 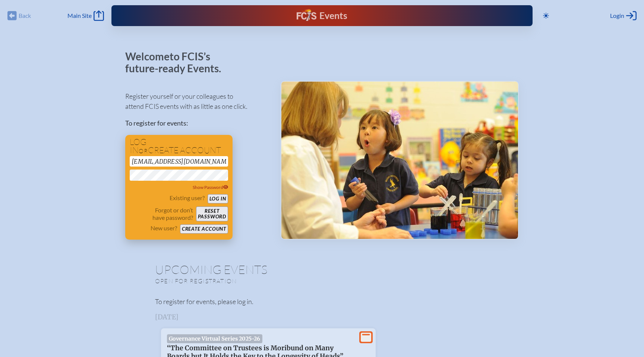 What do you see at coordinates (86, 16) in the screenshot?
I see `a: Main Site` at bounding box center [86, 16].